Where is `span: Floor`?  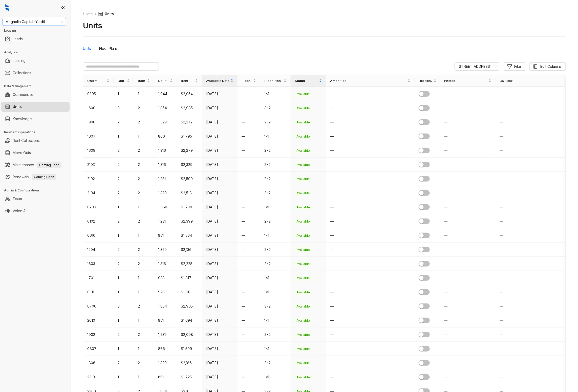 span: Floor is located at coordinates (247, 81).